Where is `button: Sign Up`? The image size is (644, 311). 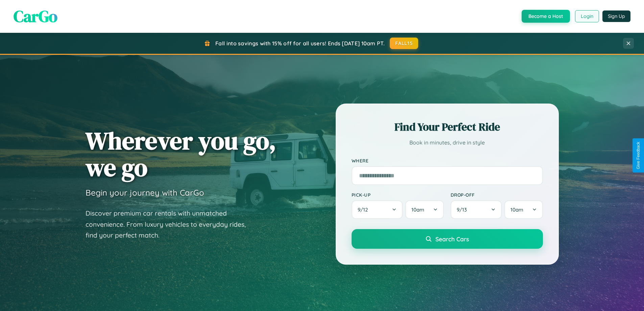
button: Sign Up is located at coordinates (616, 16).